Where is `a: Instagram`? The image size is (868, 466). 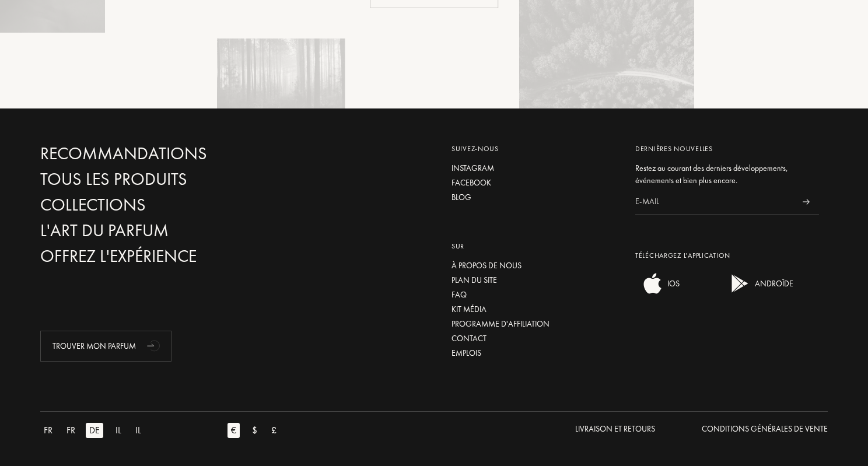 a: Instagram is located at coordinates (534, 168).